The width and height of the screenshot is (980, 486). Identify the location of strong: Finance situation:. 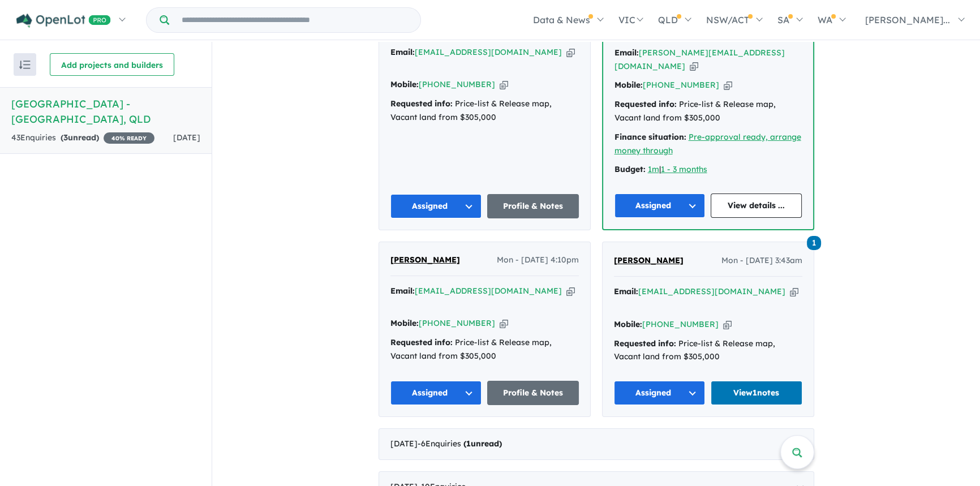
(650, 137).